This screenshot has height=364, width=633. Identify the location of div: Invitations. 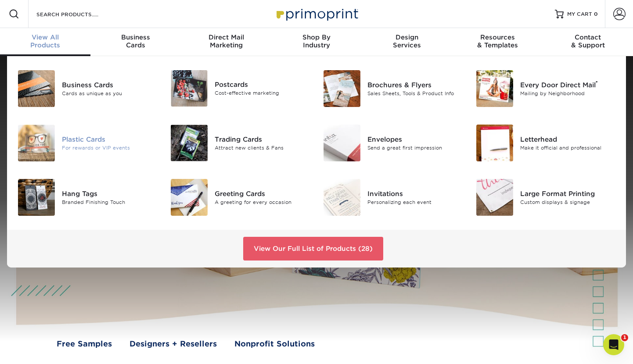
(415, 194).